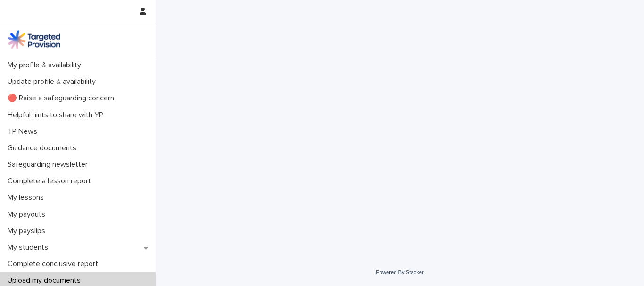 The image size is (644, 286). Describe the element at coordinates (24, 131) in the screenshot. I see `p: TP News` at that location.